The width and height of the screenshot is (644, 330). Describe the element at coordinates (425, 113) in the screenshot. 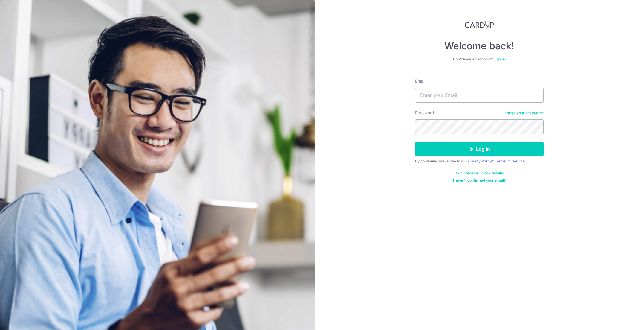

I see `label: Password` at that location.